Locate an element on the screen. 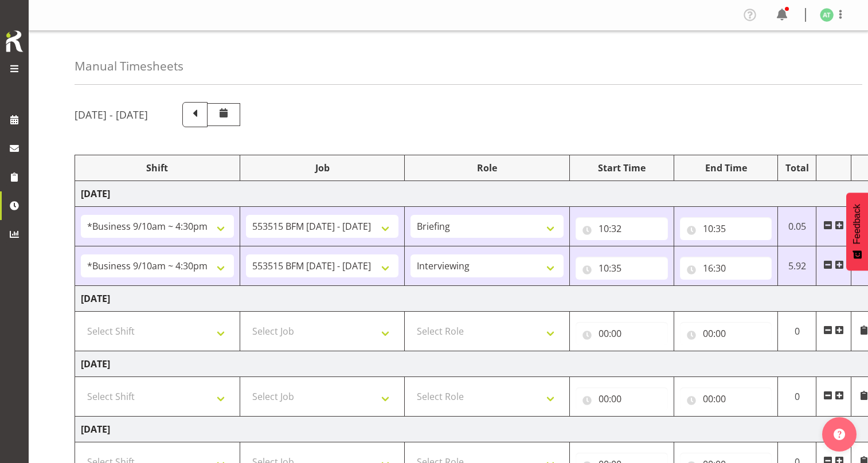 The image size is (868, 463). h4: Manual Timesheets is located at coordinates (129, 66).